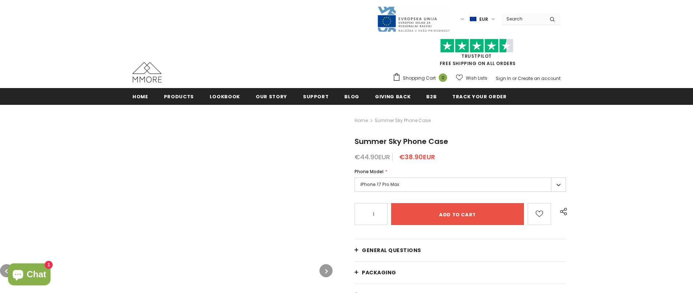 This screenshot has height=293, width=693. What do you see at coordinates (352, 97) in the screenshot?
I see `span: Blog` at bounding box center [352, 97].